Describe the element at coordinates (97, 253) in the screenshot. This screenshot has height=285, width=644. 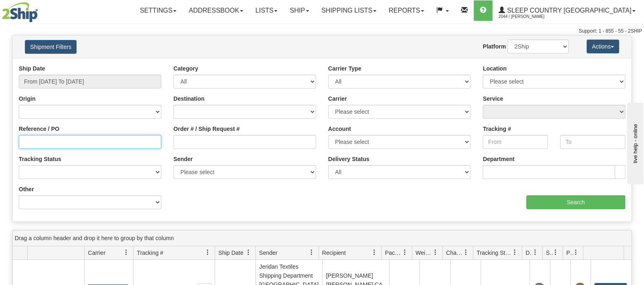
I see `span: Carrier` at that location.